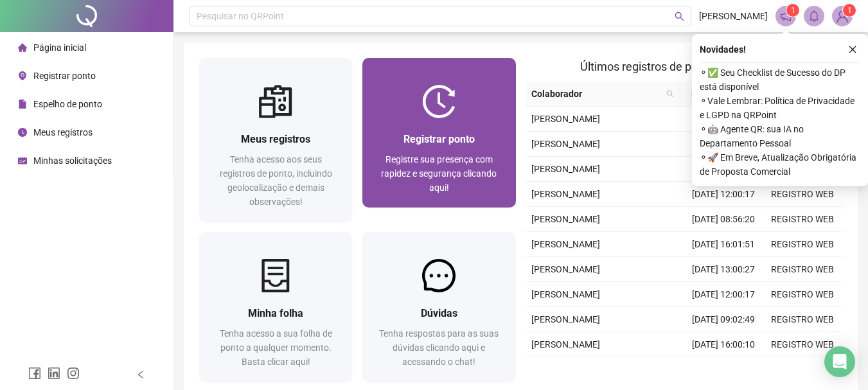  I want to click on span: ⚬ 🚀 Em Breve, Atualização Obrigatória de Proposta Comercial, so click(780, 165).